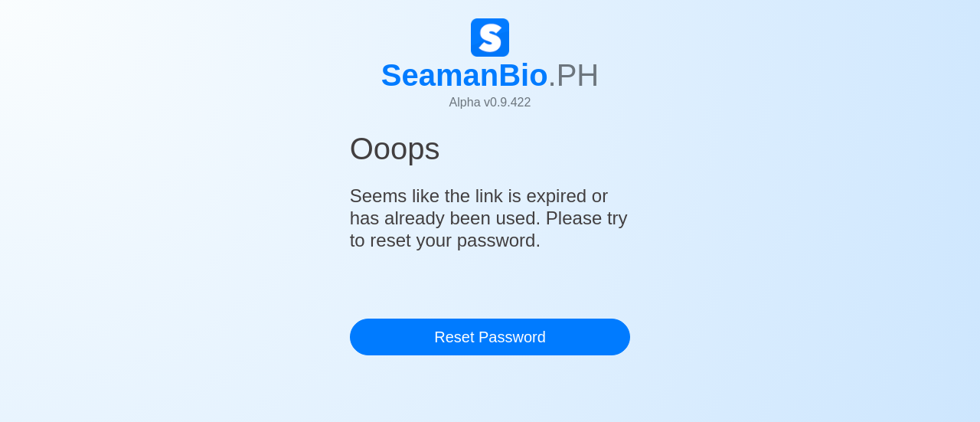 This screenshot has height=422, width=980. Describe the element at coordinates (573, 75) in the screenshot. I see `span: .PH` at that location.